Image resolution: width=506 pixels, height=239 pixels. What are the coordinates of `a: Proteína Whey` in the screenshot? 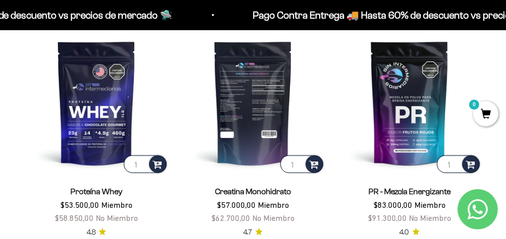 It's located at (96, 191).